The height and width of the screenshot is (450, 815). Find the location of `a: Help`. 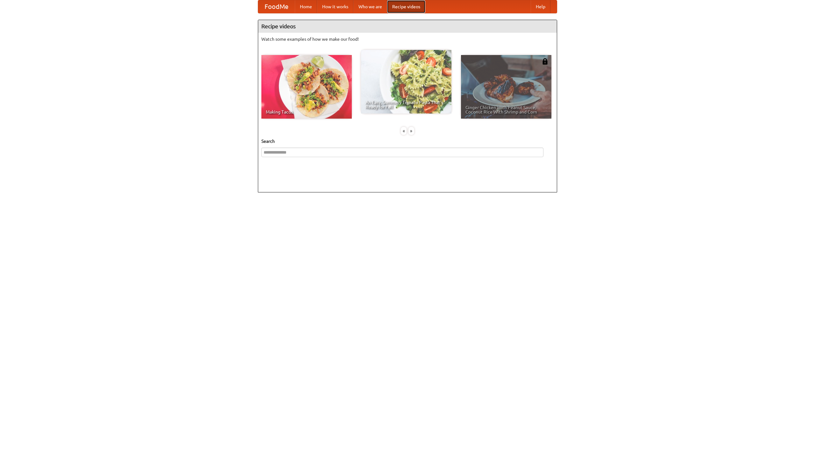

a: Help is located at coordinates (540, 7).